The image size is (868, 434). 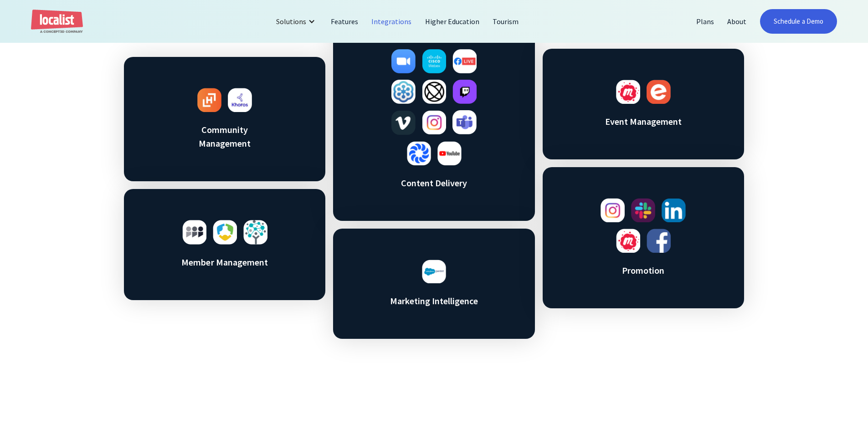 What do you see at coordinates (344, 22) in the screenshot?
I see `a: Features` at bounding box center [344, 22].